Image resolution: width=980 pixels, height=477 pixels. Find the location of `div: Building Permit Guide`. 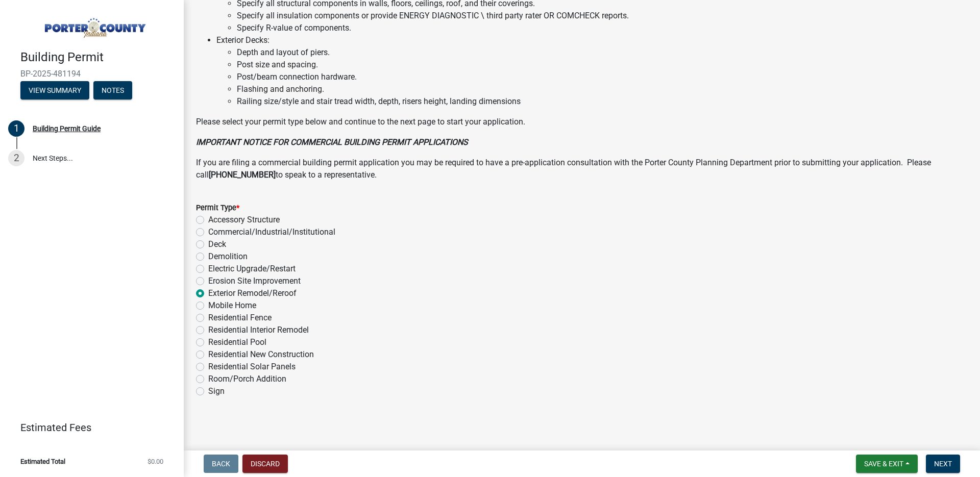

div: Building Permit Guide is located at coordinates (66, 129).